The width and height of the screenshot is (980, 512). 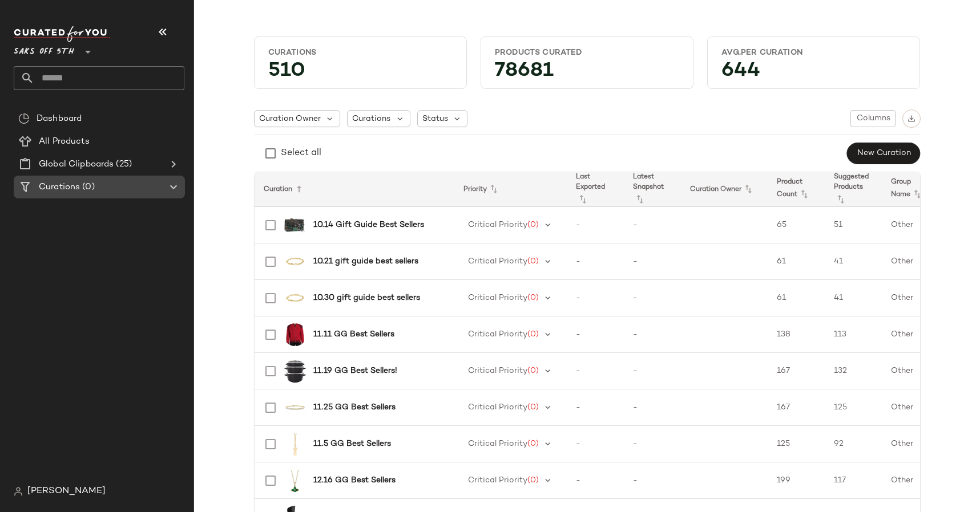 What do you see at coordinates (873, 118) in the screenshot?
I see `button: Columns` at bounding box center [873, 118].